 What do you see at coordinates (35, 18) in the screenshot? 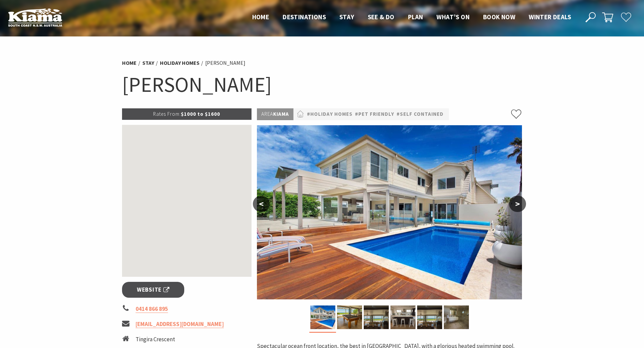
I see `img: Kiama Logo` at bounding box center [35, 18].